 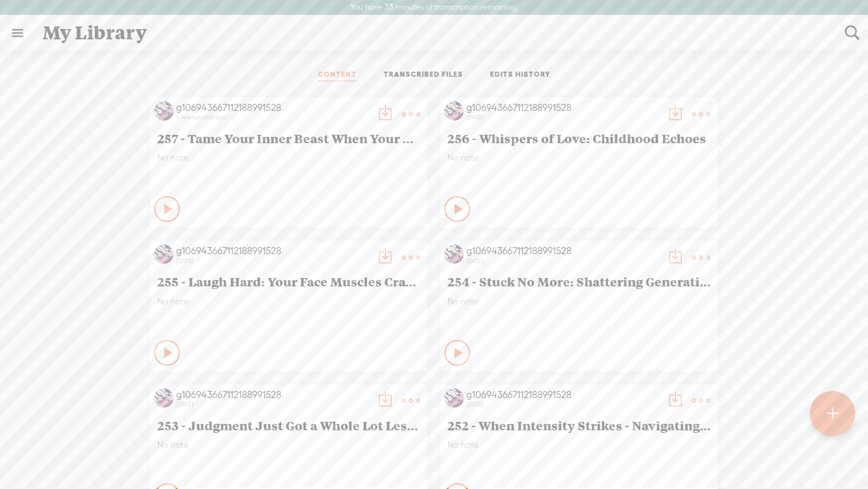 What do you see at coordinates (289, 281) in the screenshot?
I see `span: 255 - Laugh Hard: Your Face Muscles Crave the Burn` at bounding box center [289, 281].